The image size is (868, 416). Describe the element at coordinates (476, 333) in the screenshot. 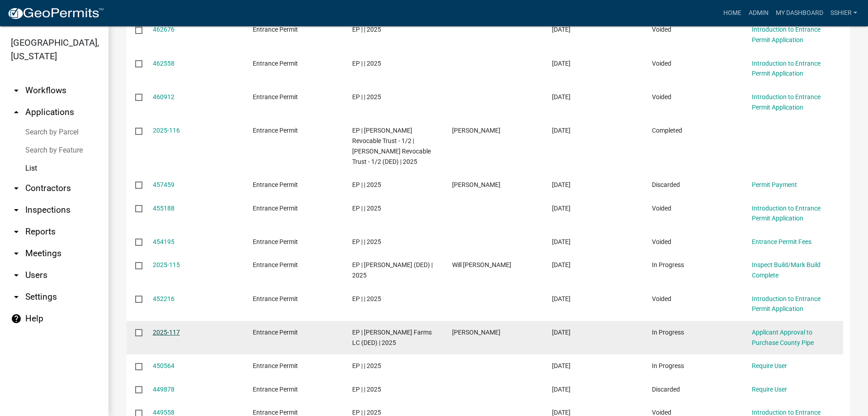

I see `span: Tron Scott` at that location.